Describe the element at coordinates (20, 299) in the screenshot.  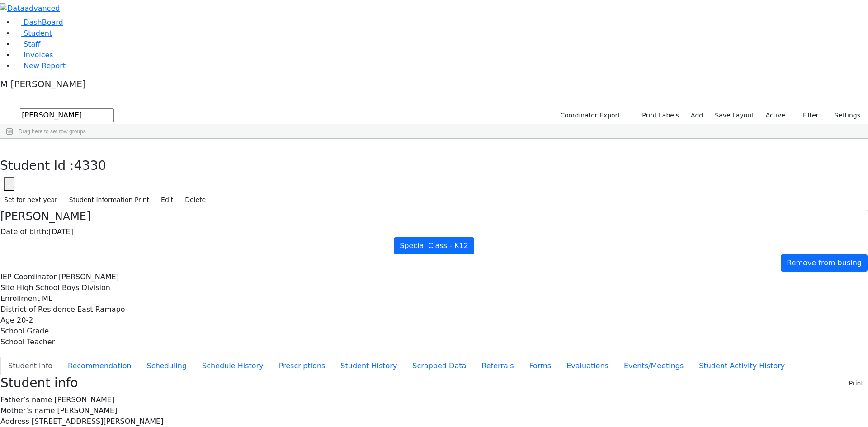
I see `label: Enrollment` at that location.